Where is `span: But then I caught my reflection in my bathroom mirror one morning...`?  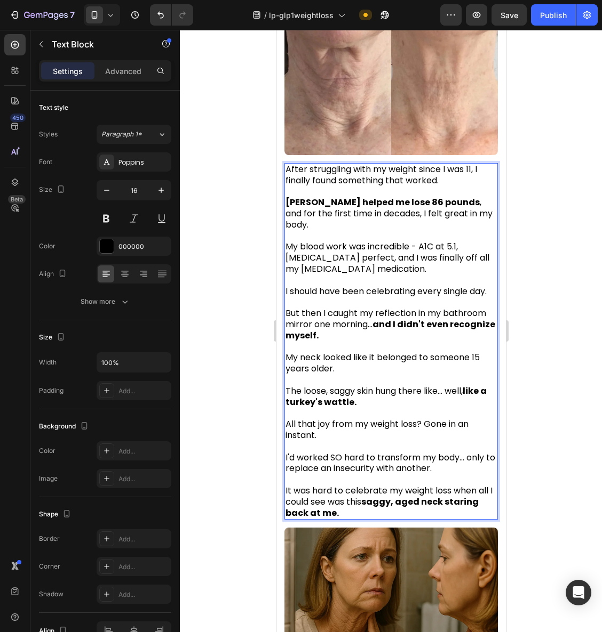 span: But then I caught my reflection in my bathroom mirror one morning... is located at coordinates (114, 294).